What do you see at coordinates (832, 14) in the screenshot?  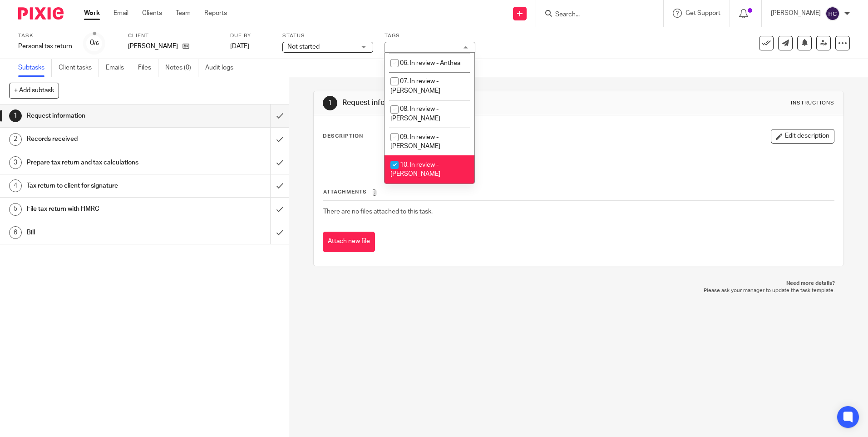 I see `img: svg%3E` at bounding box center [832, 14].